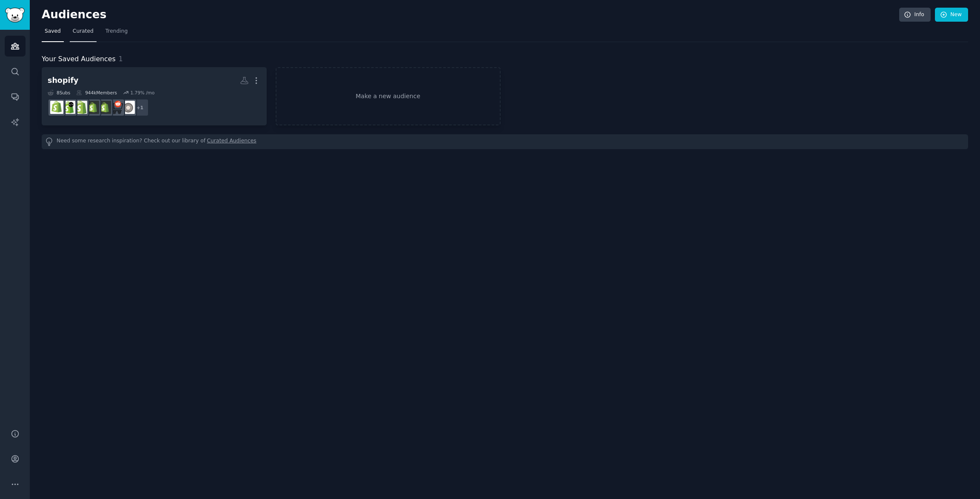 The height and width of the screenshot is (499, 980). What do you see at coordinates (915, 15) in the screenshot?
I see `a: Info` at bounding box center [915, 15].